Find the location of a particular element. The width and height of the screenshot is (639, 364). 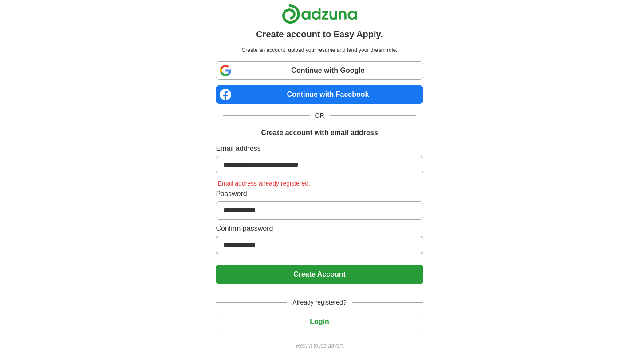

p: Create an account, upload your resume and land your dream role. is located at coordinates (319, 50).